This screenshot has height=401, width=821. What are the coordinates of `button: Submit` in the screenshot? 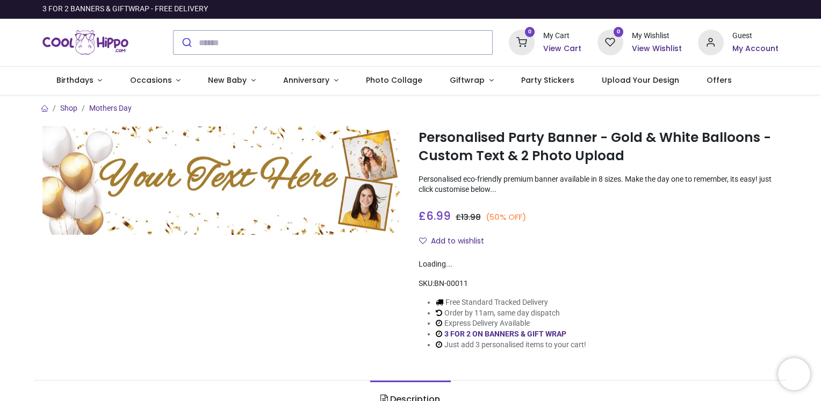 It's located at (186, 42).